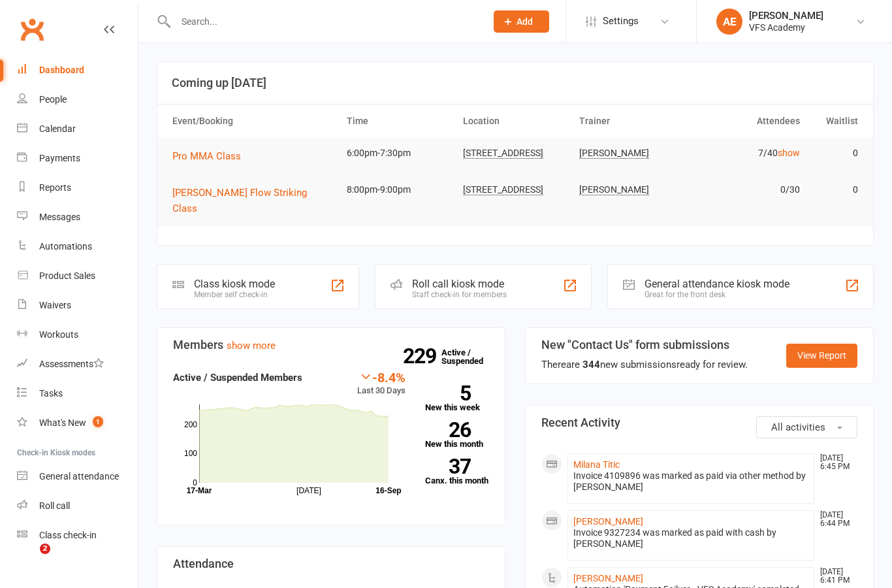 The width and height of the screenshot is (892, 588). Describe the element at coordinates (457, 471) in the screenshot. I see `a: 37Canx. this month` at that location.